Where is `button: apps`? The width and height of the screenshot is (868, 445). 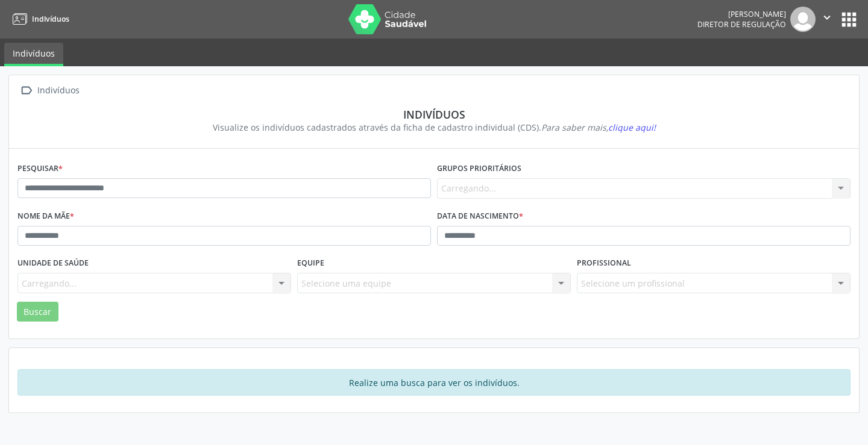
button: apps is located at coordinates (849, 19).